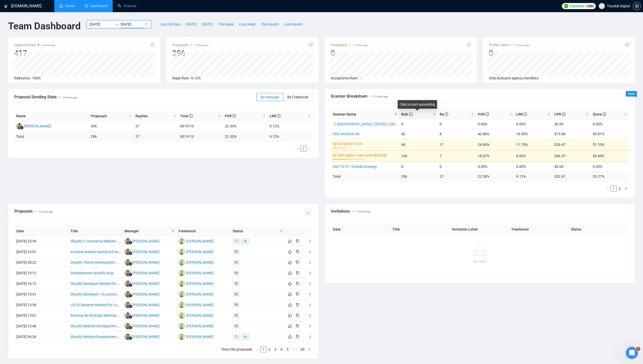 Image resolution: width=643 pixels, height=364 pixels. What do you see at coordinates (483, 114) in the screenshot?
I see `span: PVR` at bounding box center [483, 114].